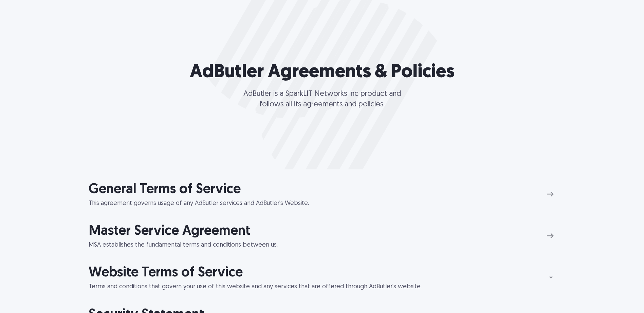 Image resolution: width=644 pixels, height=313 pixels. I want to click on h2: Website Terms of Service, so click(255, 274).